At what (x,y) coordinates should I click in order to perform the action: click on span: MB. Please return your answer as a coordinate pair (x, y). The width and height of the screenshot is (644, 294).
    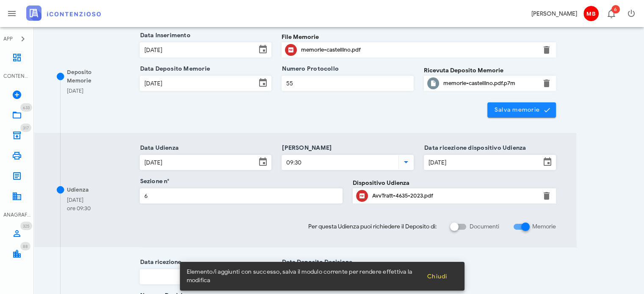
    Looking at the image, I should click on (591, 13).